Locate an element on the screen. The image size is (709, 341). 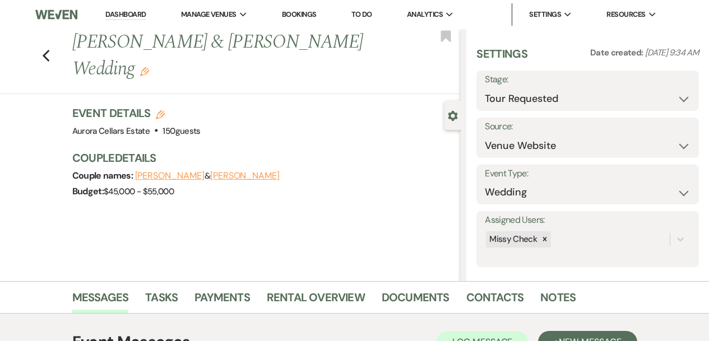
button: Close lead details is located at coordinates (453, 115).